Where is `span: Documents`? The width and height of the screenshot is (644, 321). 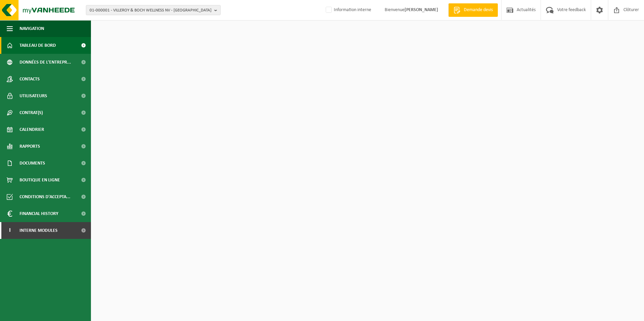
span: Documents is located at coordinates (32, 163).